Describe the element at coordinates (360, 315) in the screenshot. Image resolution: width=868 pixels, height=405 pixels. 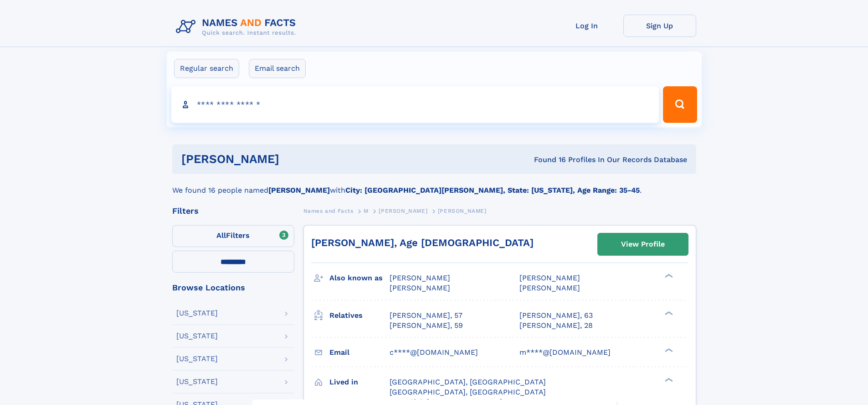
I see `h3: Relatives` at that location.